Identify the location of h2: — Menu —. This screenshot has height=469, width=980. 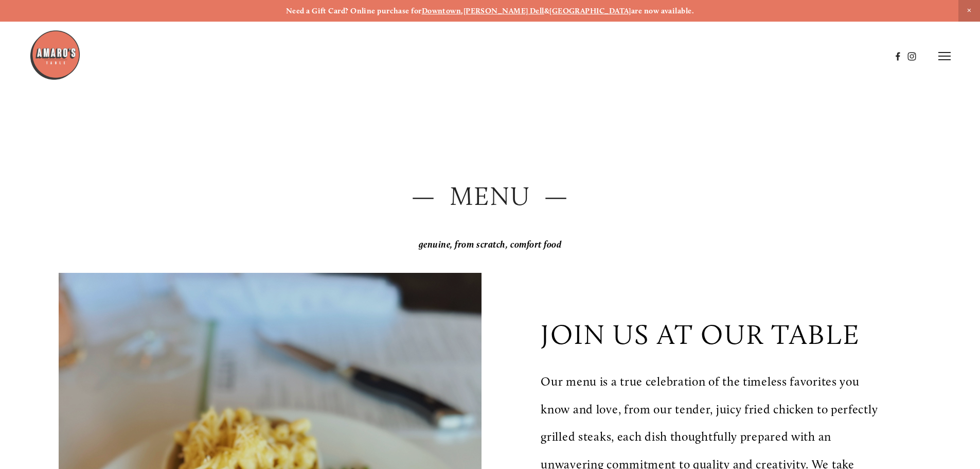
(490, 196).